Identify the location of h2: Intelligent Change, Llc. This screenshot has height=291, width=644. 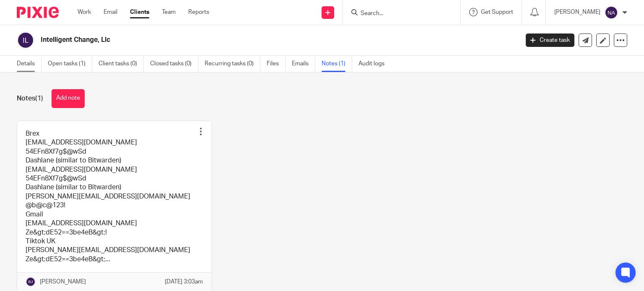
(230, 40).